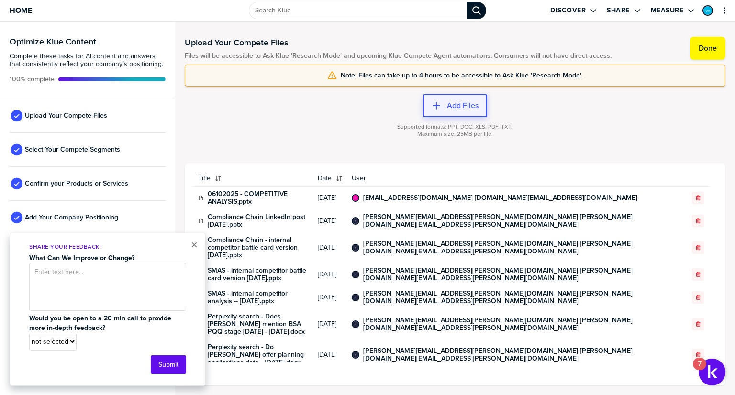 The height and width of the screenshot is (395, 735). Describe the element at coordinates (356, 198) in the screenshot. I see `div: thibaud.simon@onceforall.com thibaud.simon@onceforall.com` at that location.